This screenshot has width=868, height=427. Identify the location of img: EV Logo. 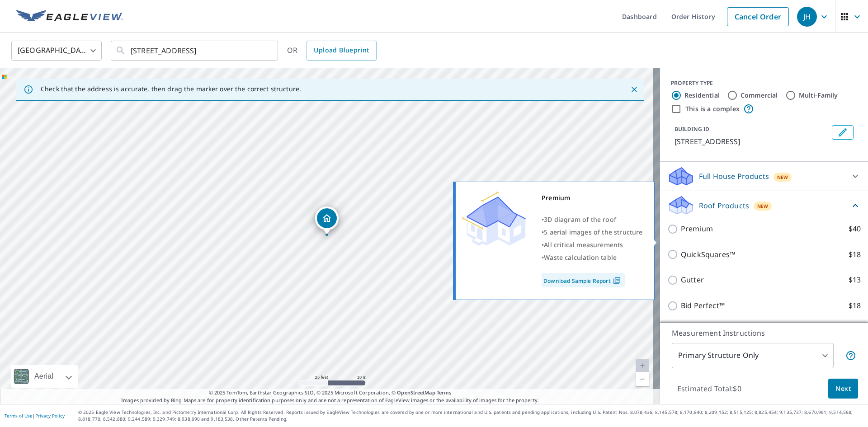
(69, 17).